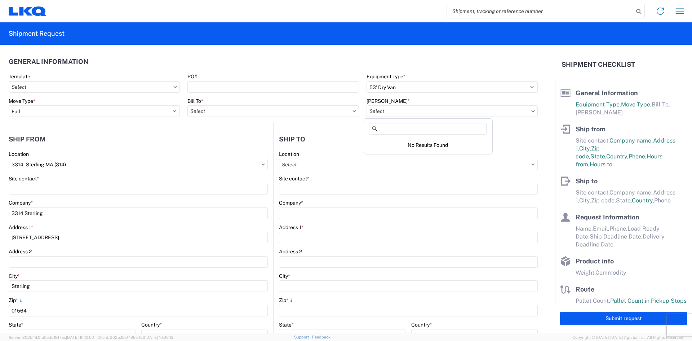 This screenshot has width=692, height=341. What do you see at coordinates (663, 200) in the screenshot?
I see `span: Phone` at bounding box center [663, 200].